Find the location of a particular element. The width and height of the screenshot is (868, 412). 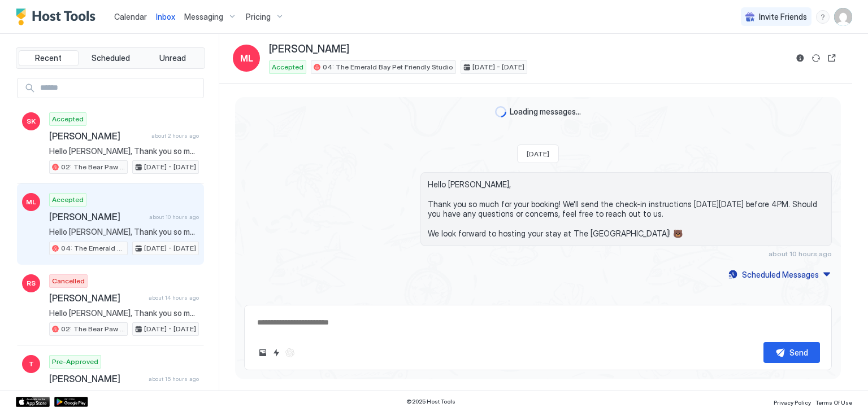

span: Hi! I’m wondering if you might have something with two beds the 13th and 14th? is located at coordinates (124, 395).